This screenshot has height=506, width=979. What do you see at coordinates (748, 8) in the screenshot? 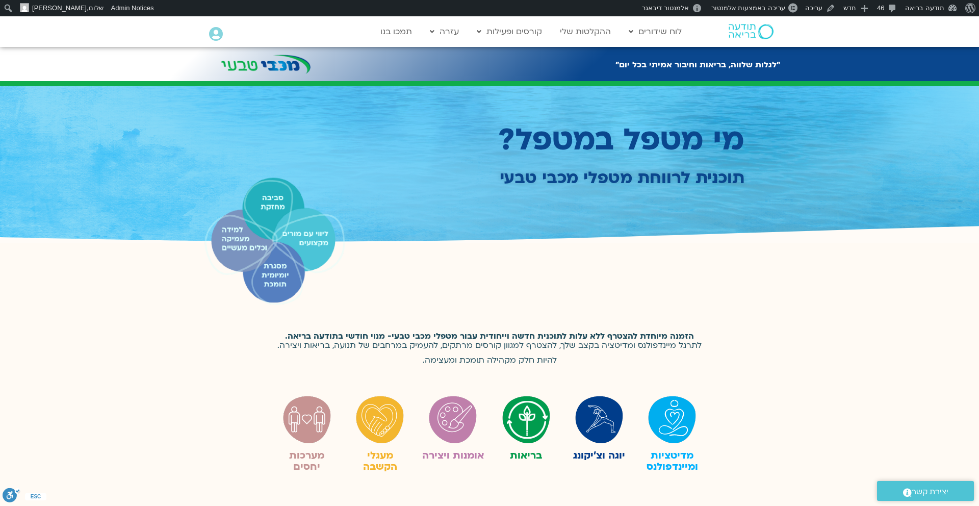
I see `span: עריכה באמצעות אלמנטור` at bounding box center [748, 8].